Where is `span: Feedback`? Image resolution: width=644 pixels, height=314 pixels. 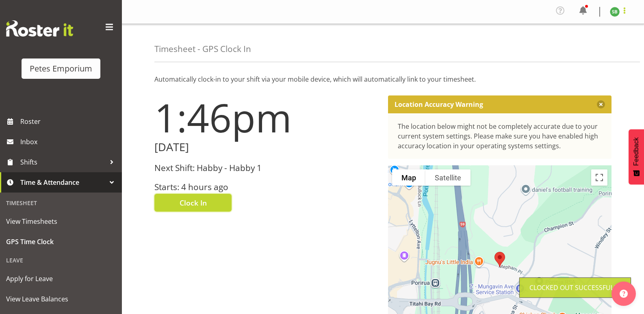 span: Feedback is located at coordinates (636, 151).